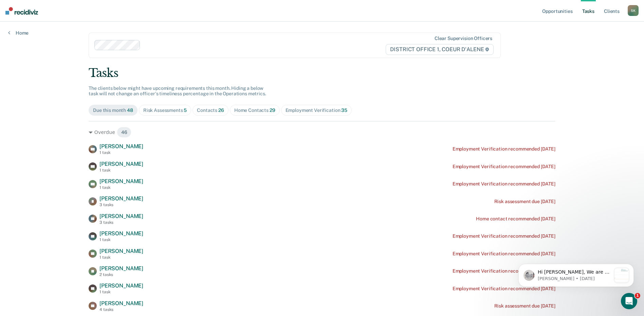  Describe the element at coordinates (439, 50) in the screenshot. I see `span: DISTRICT OFFICE 1, COEUR D'ALENE` at that location.